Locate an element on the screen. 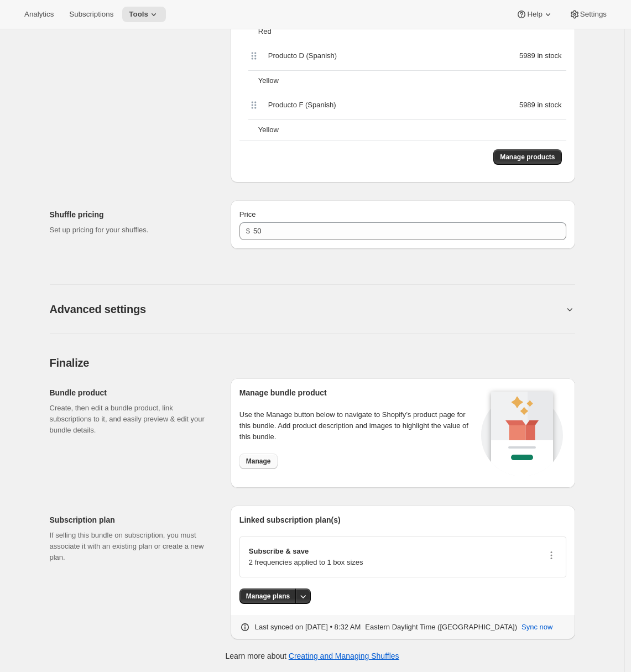  span: Help is located at coordinates (534, 14).